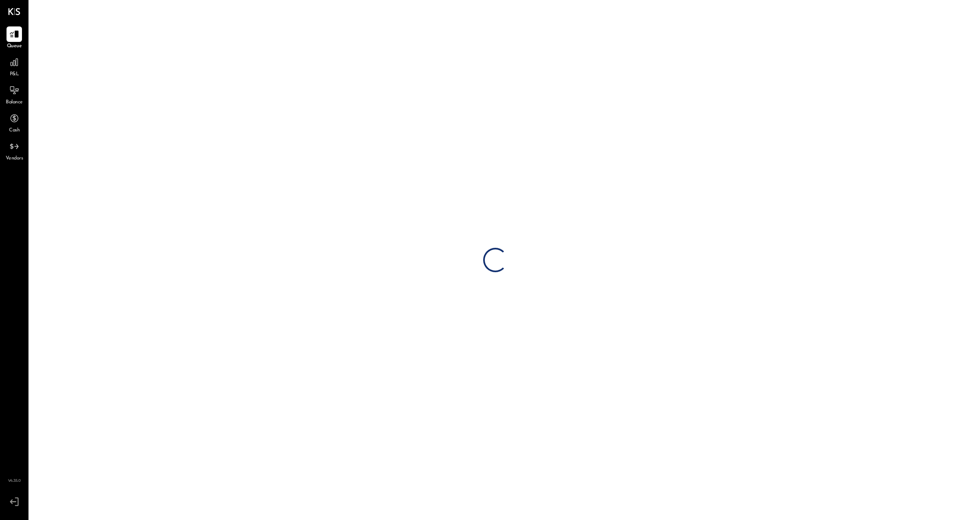  Describe the element at coordinates (14, 46) in the screenshot. I see `span: Queue` at that location.